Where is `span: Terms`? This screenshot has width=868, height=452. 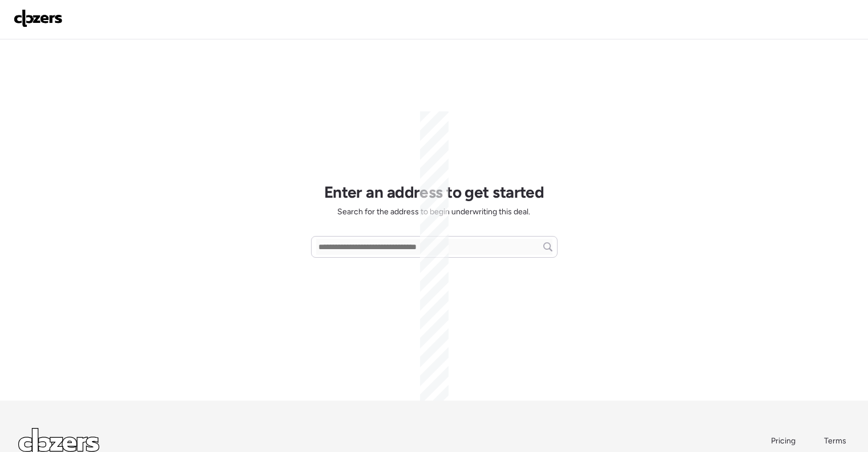
span: Terms is located at coordinates (835, 441).